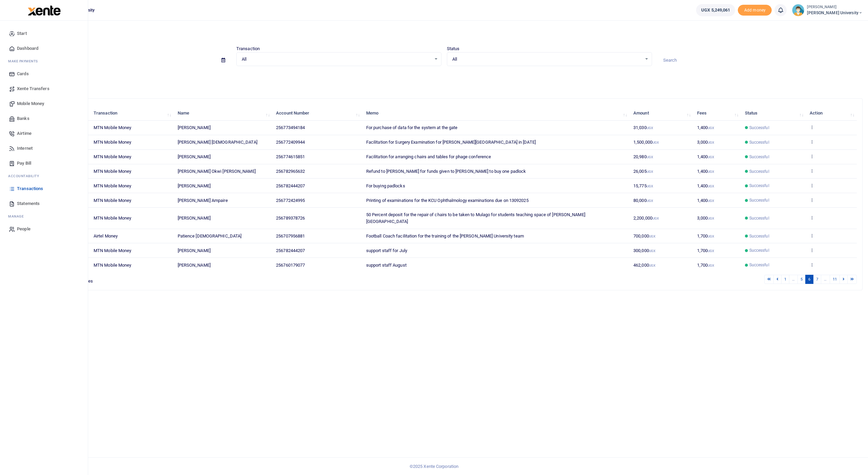 The width and height of the screenshot is (868, 475). I want to click on span: support staff for July, so click(386, 251).